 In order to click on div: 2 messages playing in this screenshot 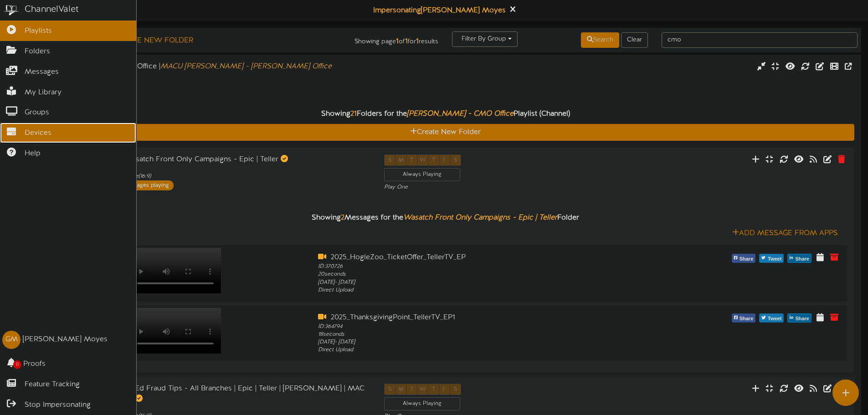, I will do `click(145, 185)`.